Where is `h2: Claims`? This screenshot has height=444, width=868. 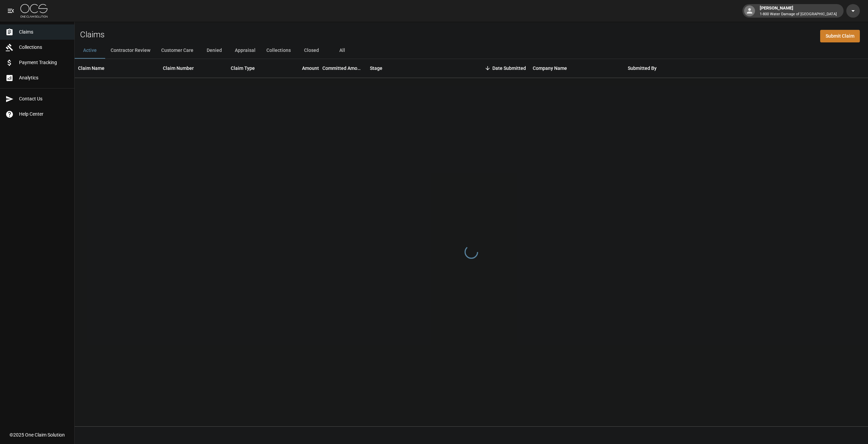
h2: Claims is located at coordinates (93, 35).